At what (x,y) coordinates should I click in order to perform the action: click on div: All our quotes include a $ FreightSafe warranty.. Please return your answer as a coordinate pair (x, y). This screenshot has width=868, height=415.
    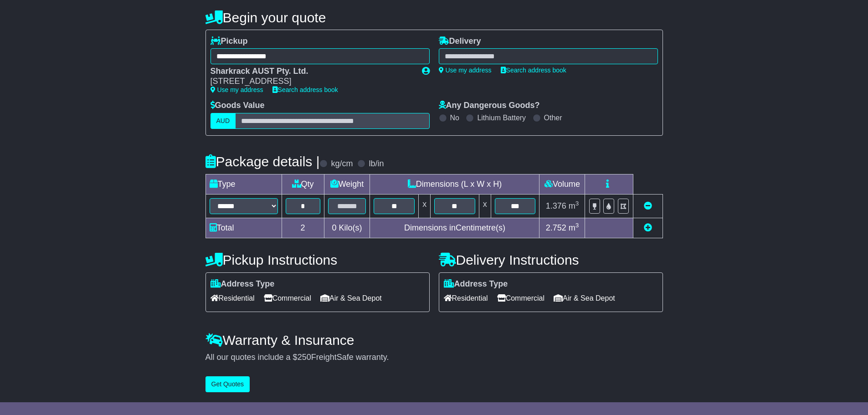
    Looking at the image, I should click on (434, 358).